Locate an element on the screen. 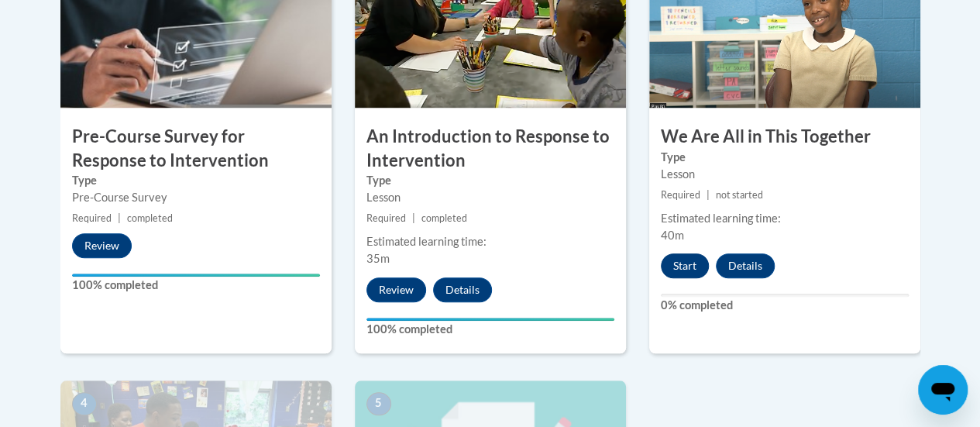  h3: Pre-Course Survey for Response to Intervention is located at coordinates (196, 149).